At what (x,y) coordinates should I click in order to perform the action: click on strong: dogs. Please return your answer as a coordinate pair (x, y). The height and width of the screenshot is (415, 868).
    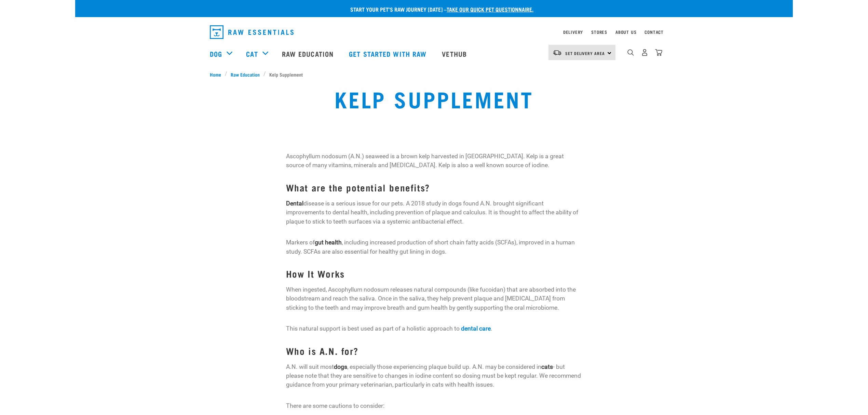
    Looking at the image, I should click on (340, 367).